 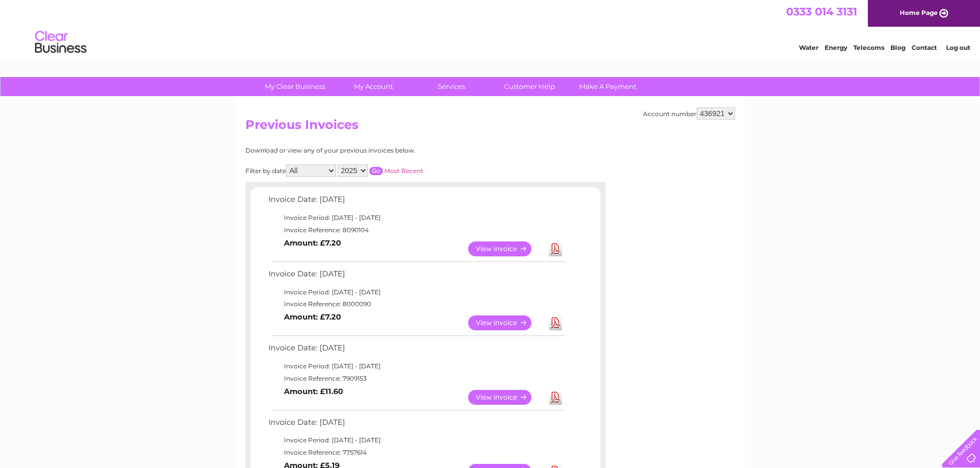 What do you see at coordinates (809, 47) in the screenshot?
I see `a: Water` at bounding box center [809, 47].